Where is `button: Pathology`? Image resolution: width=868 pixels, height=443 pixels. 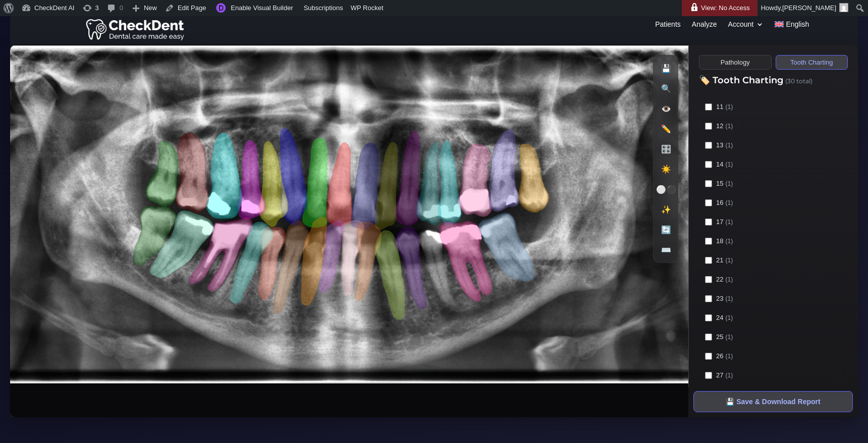 button: Pathology is located at coordinates (735, 62).